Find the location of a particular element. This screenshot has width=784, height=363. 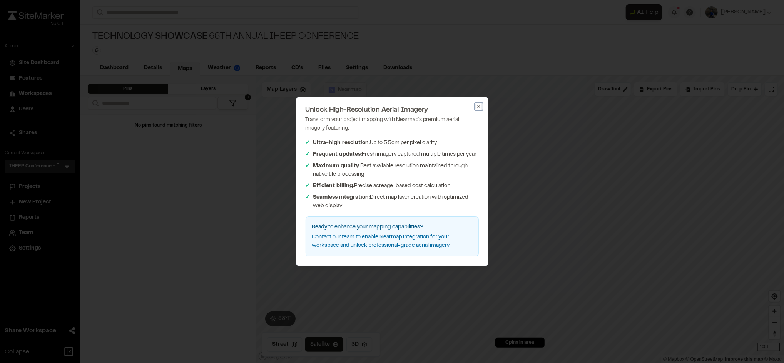

strong: Seamless integration: is located at coordinates (342, 198).